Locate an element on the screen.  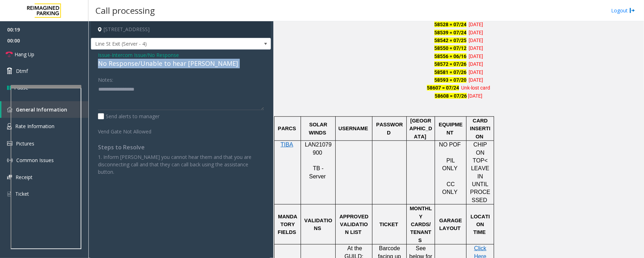
span: 58593 = 07/20 is located at coordinates (450, 80).